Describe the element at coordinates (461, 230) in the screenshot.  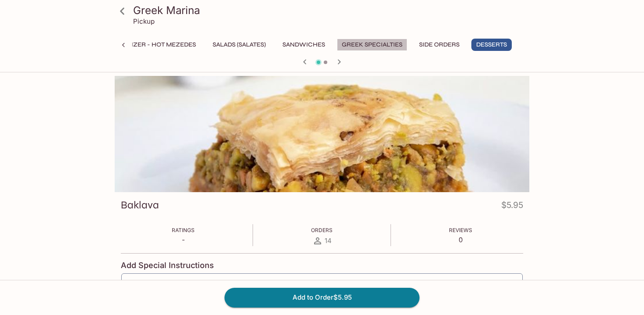
I see `span: Reviews` at that location.